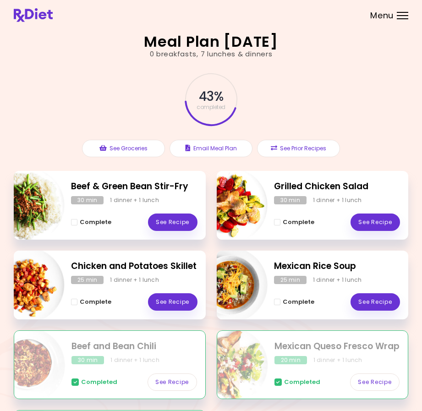 This screenshot has height=411, width=422. Describe the element at coordinates (375, 222) in the screenshot. I see `a: See Recipe - Grilled Chicken Salad` at that location.